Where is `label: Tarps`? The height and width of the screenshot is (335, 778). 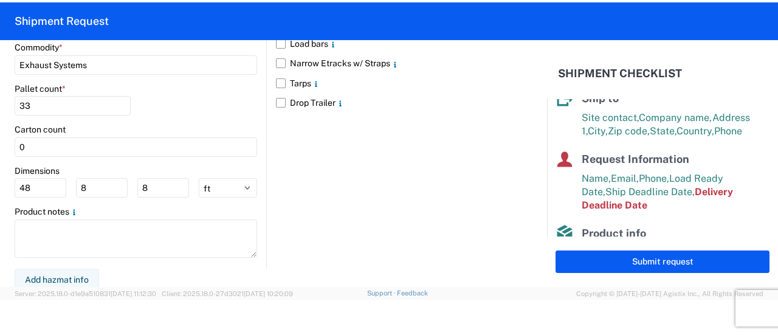
label: Tarps is located at coordinates (397, 83).